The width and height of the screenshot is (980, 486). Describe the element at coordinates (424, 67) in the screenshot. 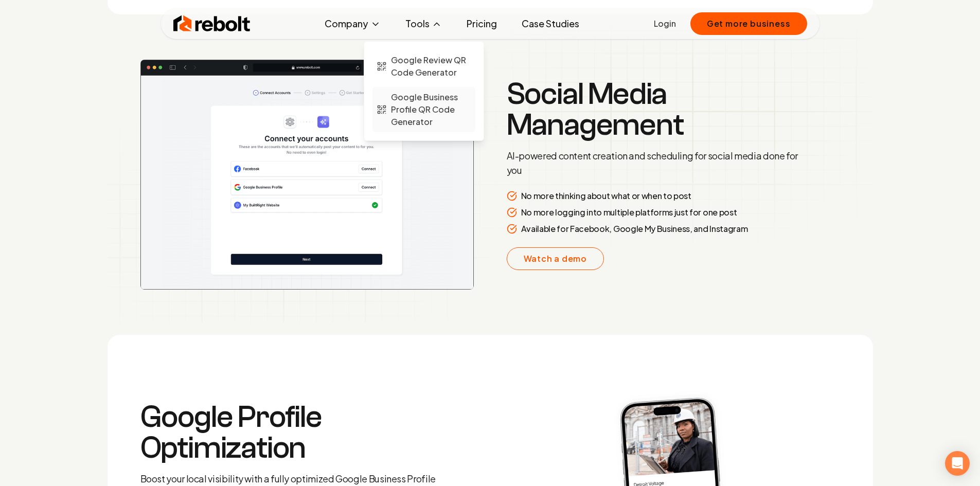

I see `a: Google Review QR Code Generator` at that location.